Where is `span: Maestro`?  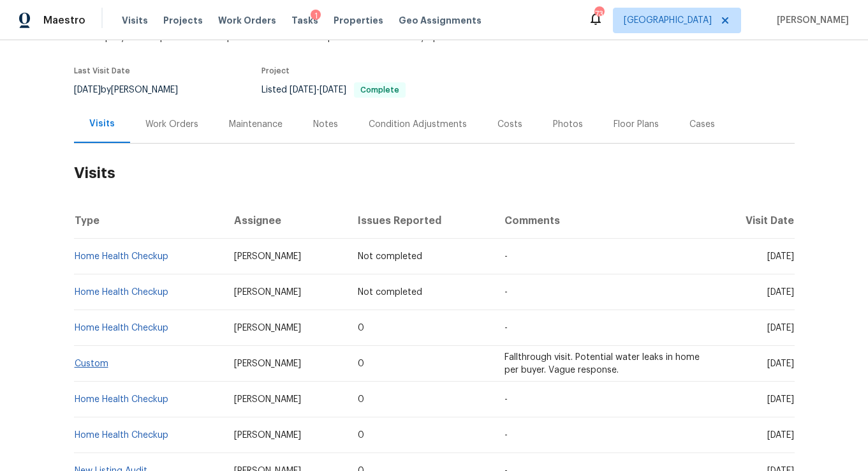
span: Maestro is located at coordinates (65, 20).